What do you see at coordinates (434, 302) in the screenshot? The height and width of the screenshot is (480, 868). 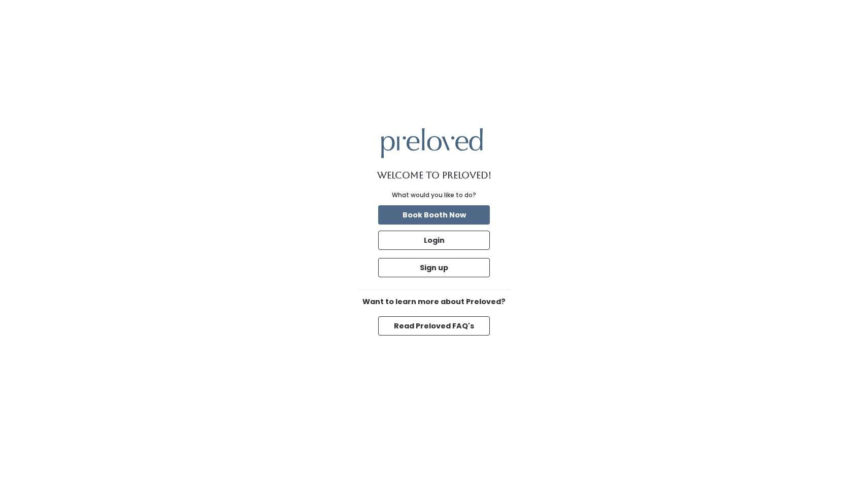 I see `h6: Want to learn more about Preloved?` at bounding box center [434, 302].